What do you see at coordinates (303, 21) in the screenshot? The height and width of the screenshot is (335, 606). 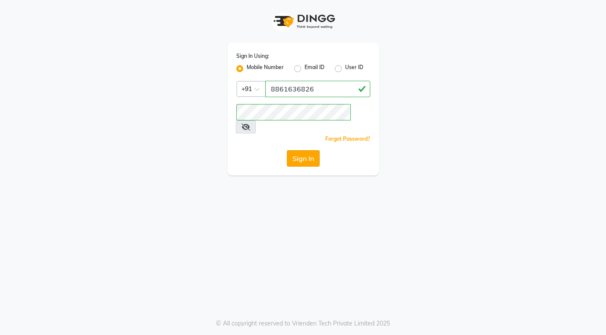 I see `img: logo1.svg` at bounding box center [303, 21].